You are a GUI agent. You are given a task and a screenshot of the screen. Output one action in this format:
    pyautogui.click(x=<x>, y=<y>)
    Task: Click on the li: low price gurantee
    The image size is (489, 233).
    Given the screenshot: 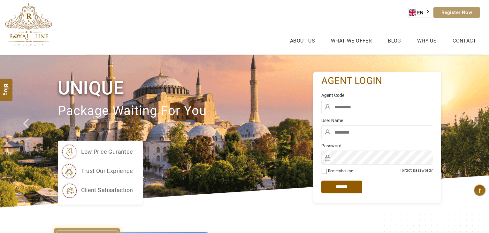 What is the action you would take?
    pyautogui.click(x=97, y=152)
    